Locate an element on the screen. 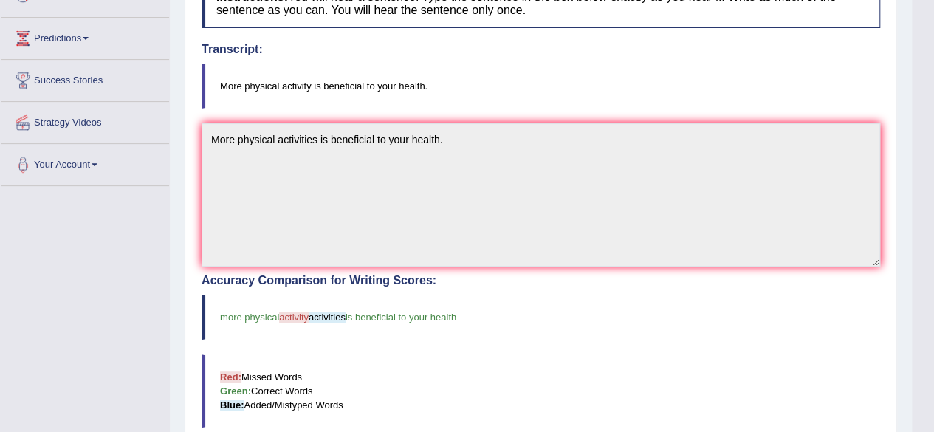 The width and height of the screenshot is (934, 432). a: Your Account is located at coordinates (85, 162).